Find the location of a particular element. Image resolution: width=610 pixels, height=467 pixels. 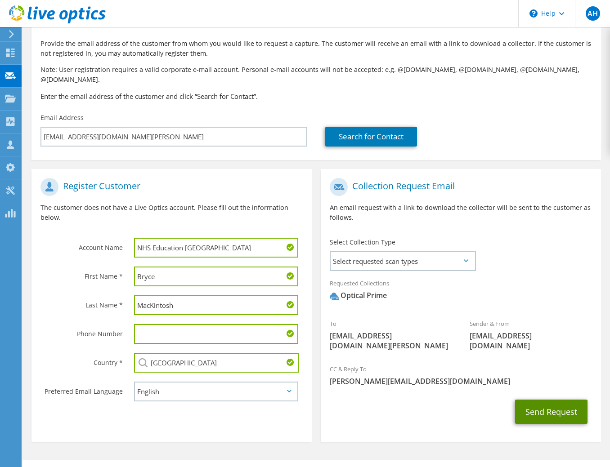

button: Send Request is located at coordinates (551, 412).